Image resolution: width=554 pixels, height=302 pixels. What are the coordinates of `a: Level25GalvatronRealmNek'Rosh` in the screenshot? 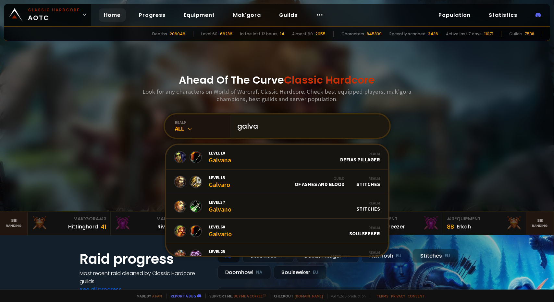 It's located at (277, 256).